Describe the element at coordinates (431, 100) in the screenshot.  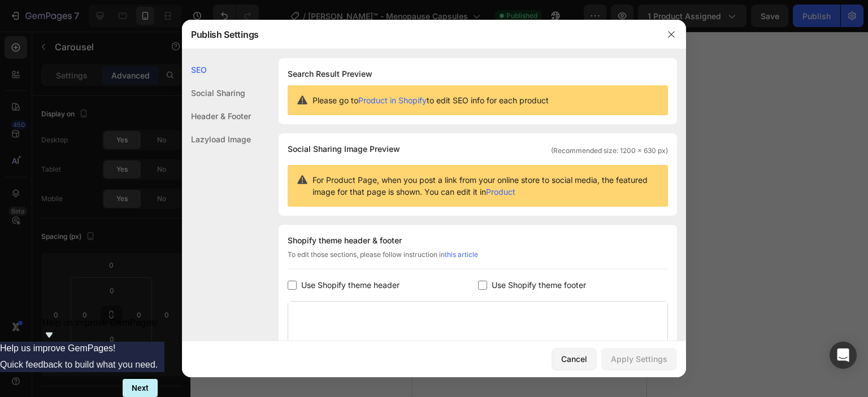
I see `span: Please go to to edit SEO info for each product` at that location.